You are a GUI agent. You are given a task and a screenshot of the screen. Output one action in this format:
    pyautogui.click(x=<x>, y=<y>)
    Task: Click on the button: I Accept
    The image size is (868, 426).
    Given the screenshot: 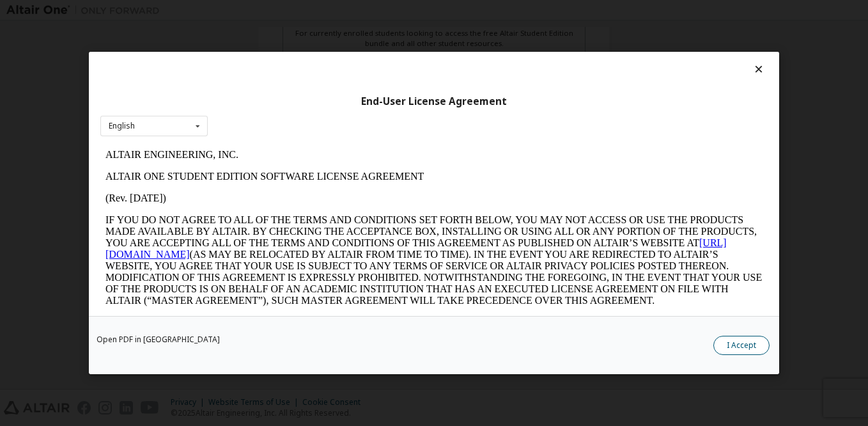 What is the action you would take?
    pyautogui.click(x=741, y=346)
    